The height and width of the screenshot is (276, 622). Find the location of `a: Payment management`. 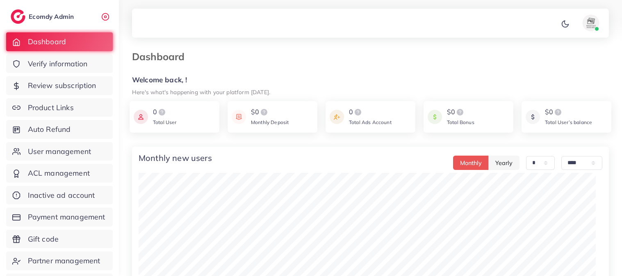

a: Payment management is located at coordinates (59, 217).